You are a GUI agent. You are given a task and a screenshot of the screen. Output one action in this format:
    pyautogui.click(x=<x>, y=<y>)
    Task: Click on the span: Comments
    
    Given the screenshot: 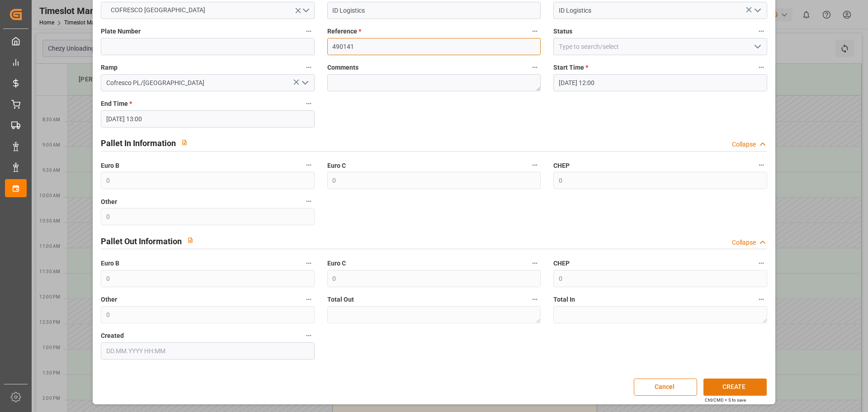 What is the action you would take?
    pyautogui.click(x=342, y=67)
    